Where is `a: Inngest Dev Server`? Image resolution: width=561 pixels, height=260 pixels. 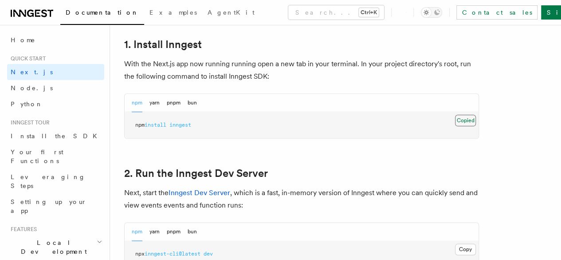
a: Inngest Dev Server is located at coordinates (199, 192).